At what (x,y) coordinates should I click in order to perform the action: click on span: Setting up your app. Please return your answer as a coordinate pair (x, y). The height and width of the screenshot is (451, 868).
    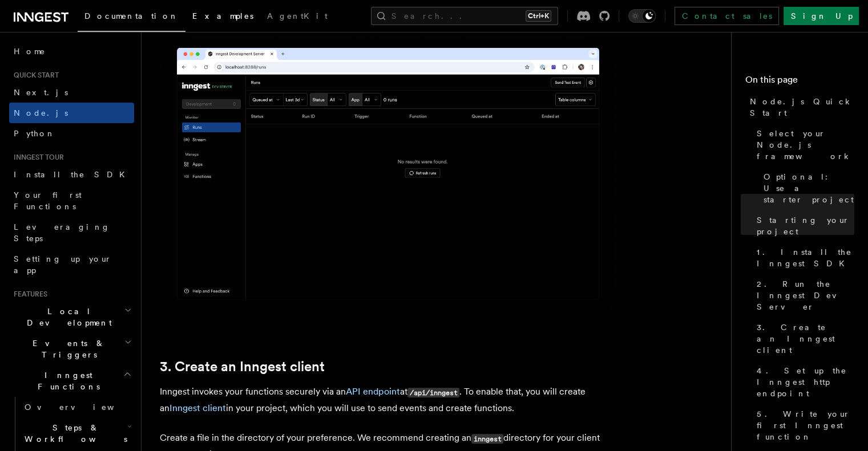
    Looking at the image, I should click on (63, 265).